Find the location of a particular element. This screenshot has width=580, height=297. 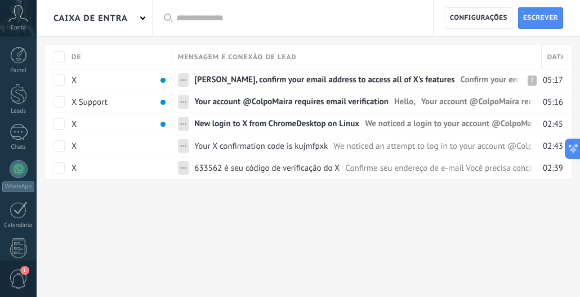

span: Your X confirmation code is kujmfpxk is located at coordinates (261, 146).